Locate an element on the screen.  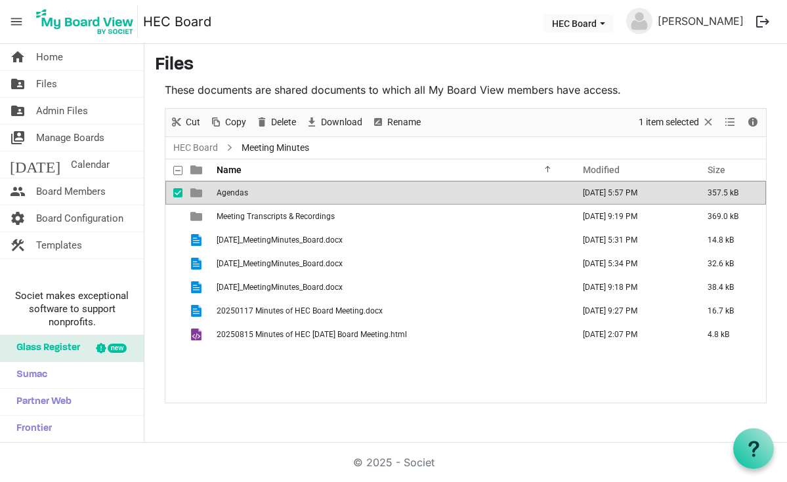
span: Rename is located at coordinates (404, 122).